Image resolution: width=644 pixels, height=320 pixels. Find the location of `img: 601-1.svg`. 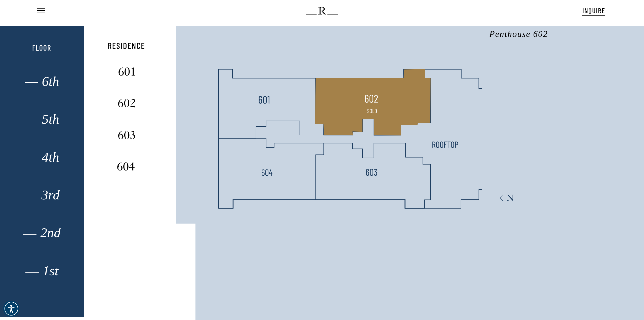

img: 601-1.svg is located at coordinates (126, 71).